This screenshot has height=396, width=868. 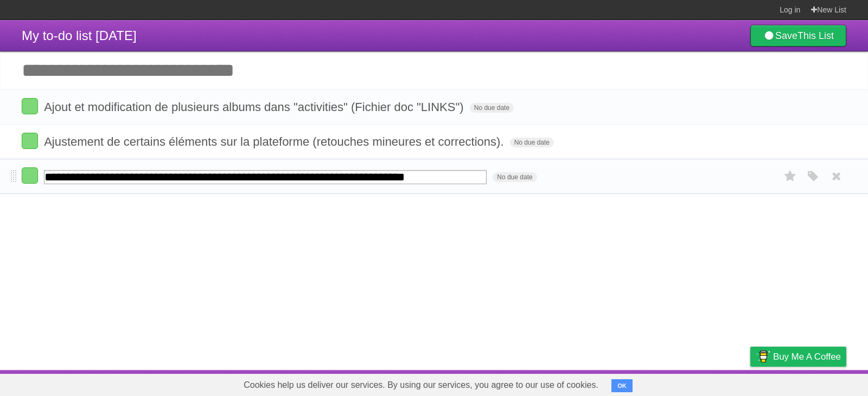 I want to click on a: Developers, so click(x=663, y=383).